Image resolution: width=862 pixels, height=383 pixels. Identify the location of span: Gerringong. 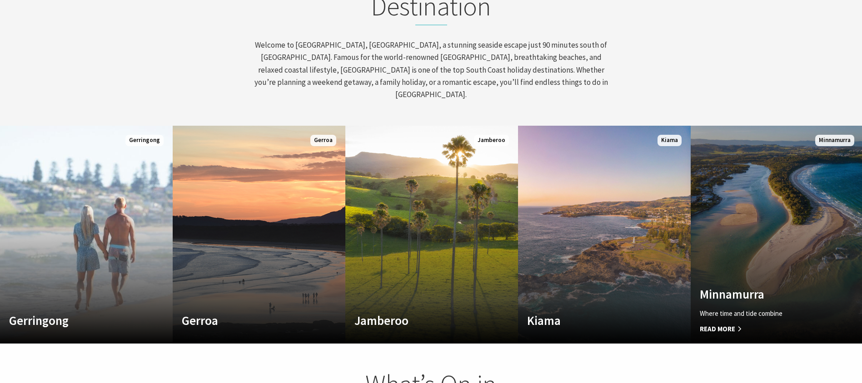
(144, 140).